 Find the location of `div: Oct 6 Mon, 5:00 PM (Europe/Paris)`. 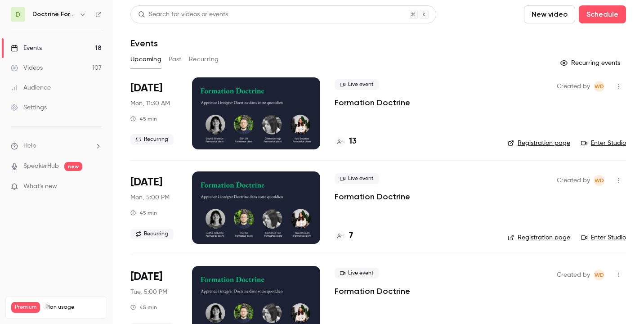

div: Oct 6 Mon, 5:00 PM (Europe/Paris) is located at coordinates (154, 208).